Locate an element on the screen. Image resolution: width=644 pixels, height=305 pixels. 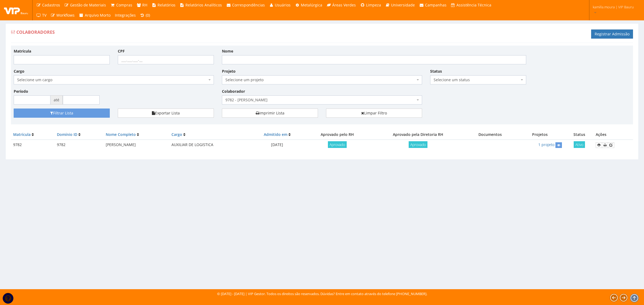
span: Universidade is located at coordinates (403, 5).